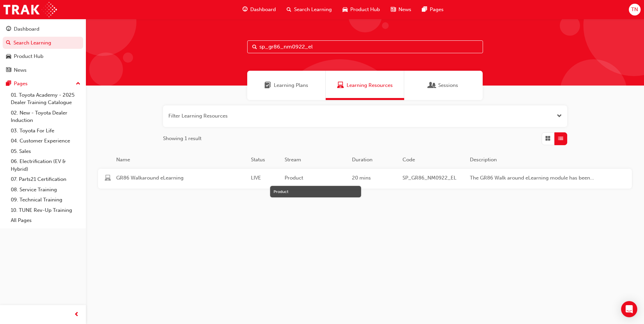 This screenshot has height=324, width=644. What do you see at coordinates (43, 57) in the screenshot?
I see `a: Product Hub` at bounding box center [43, 57].